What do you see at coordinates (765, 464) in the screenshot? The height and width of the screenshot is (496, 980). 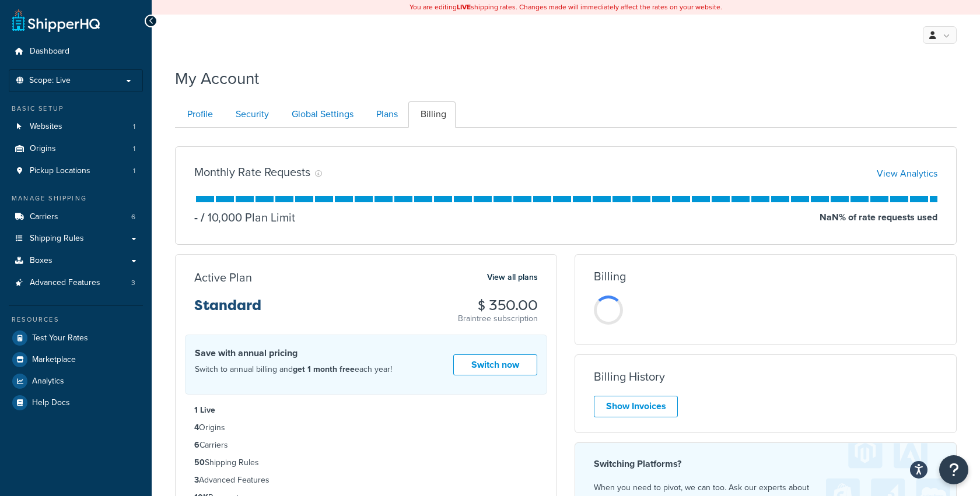 I see `h4: Switching Platforms?` at bounding box center [765, 464].